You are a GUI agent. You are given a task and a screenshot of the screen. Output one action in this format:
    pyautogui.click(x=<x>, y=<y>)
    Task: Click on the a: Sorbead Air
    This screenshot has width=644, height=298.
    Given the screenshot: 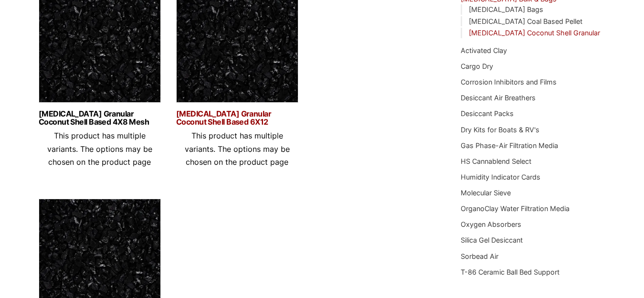 What is the action you would take?
    pyautogui.click(x=479, y=256)
    